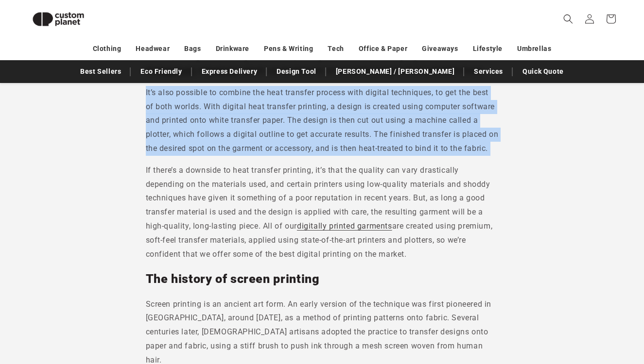 The width and height of the screenshot is (644, 364). Describe the element at coordinates (322, 213) in the screenshot. I see `p: If there’s a downside to heat transfer printing, it’s that the quality can vary drastically depen...` at that location.